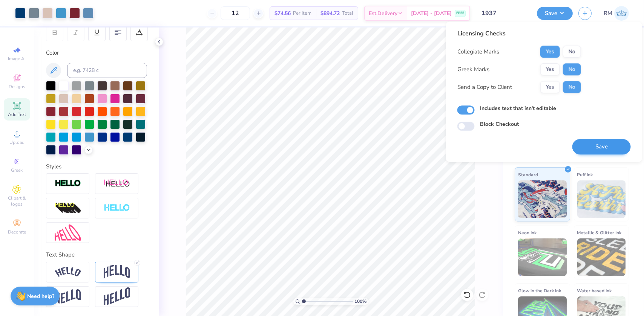 The image size is (644, 316). What do you see at coordinates (97, 53) in the screenshot?
I see `div: Color` at bounding box center [97, 53].